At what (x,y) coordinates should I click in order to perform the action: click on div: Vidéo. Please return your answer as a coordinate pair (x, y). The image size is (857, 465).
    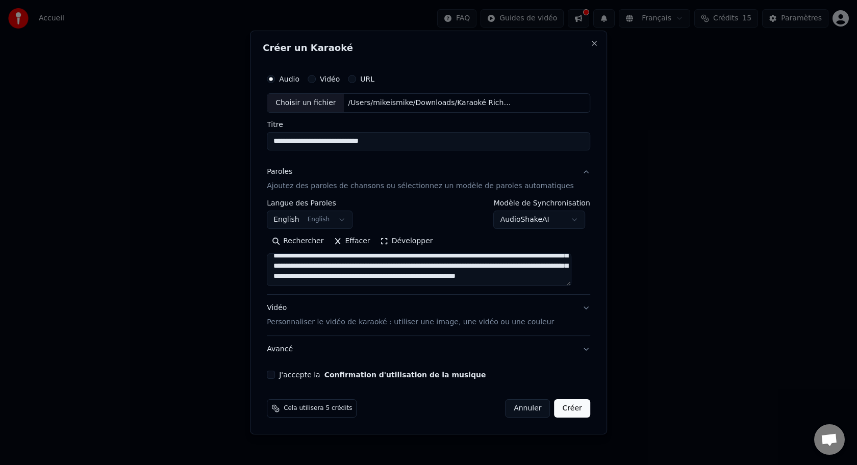
    Looking at the image, I should click on (410, 315).